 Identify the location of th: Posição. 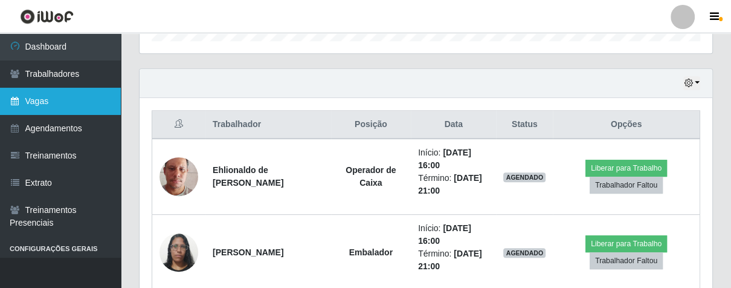
(371, 124).